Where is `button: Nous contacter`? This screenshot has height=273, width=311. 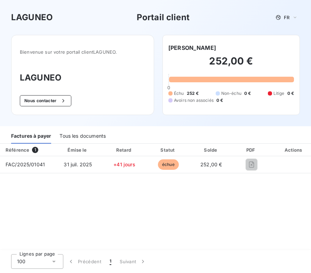 button: Nous contacter is located at coordinates (46, 101).